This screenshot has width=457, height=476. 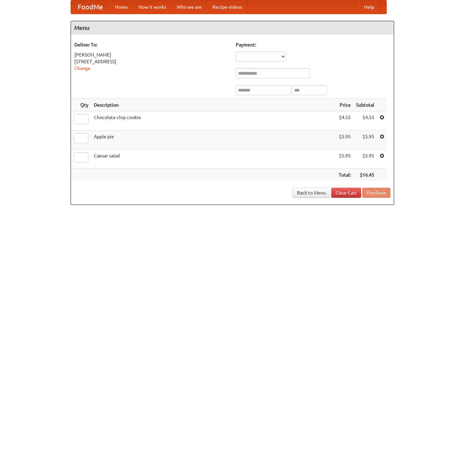 I want to click on th: $16.45, so click(x=365, y=175).